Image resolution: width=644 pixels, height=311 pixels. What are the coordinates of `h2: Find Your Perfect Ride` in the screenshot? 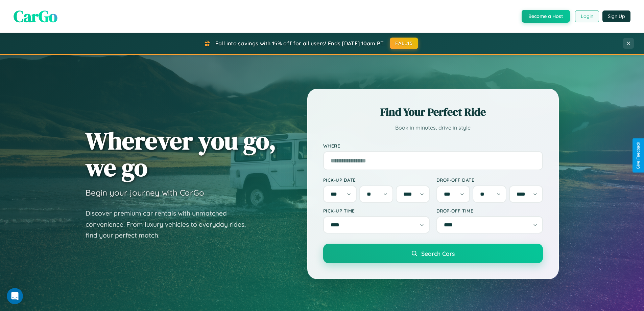 It's located at (433, 112).